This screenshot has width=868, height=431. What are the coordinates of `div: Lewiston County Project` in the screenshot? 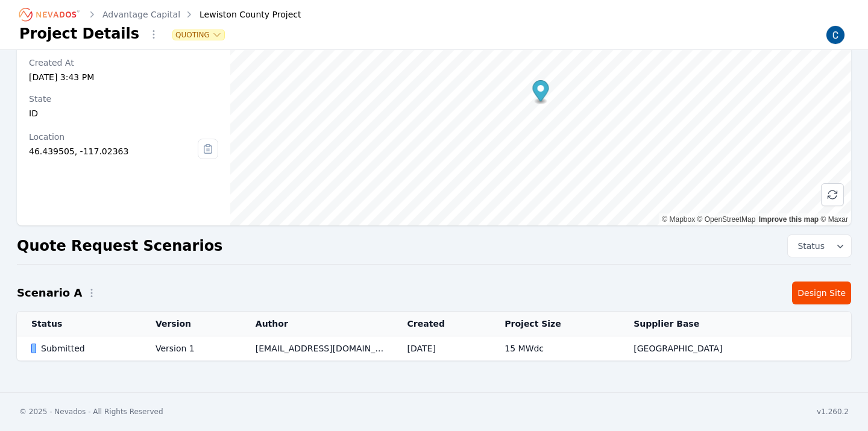 It's located at (241, 15).